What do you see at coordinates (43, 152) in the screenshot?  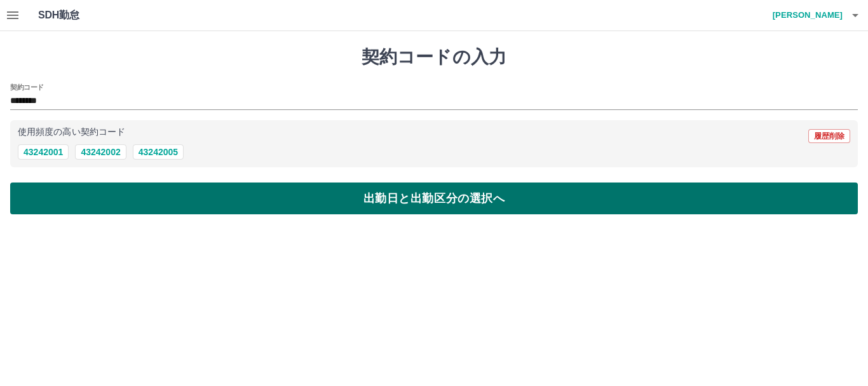 I see `button: 43242001` at bounding box center [43, 152].